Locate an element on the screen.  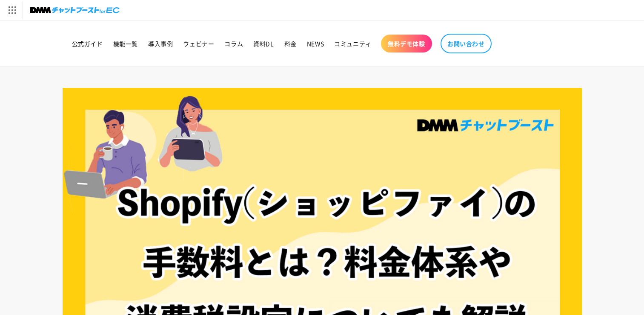
a: NEWS is located at coordinates (315, 44).